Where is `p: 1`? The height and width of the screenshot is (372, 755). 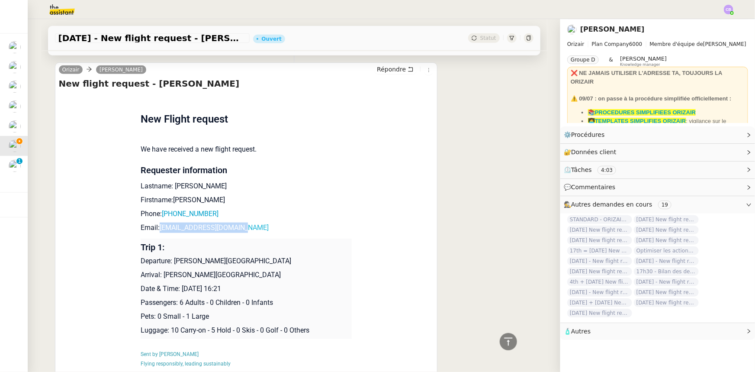 p: 1 is located at coordinates (19, 162).